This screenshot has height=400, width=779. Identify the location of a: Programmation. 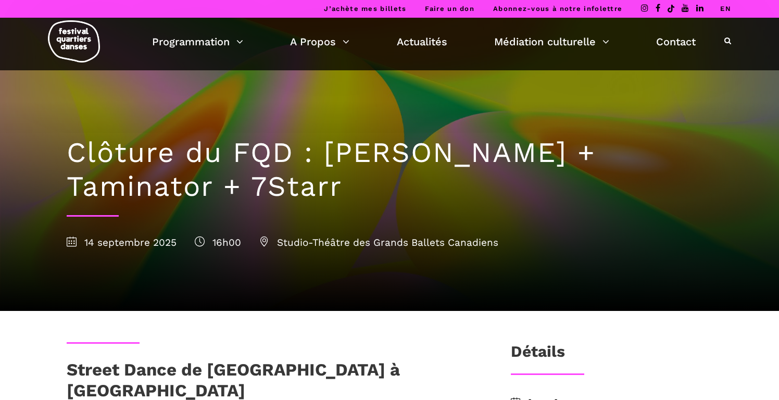
(197, 42).